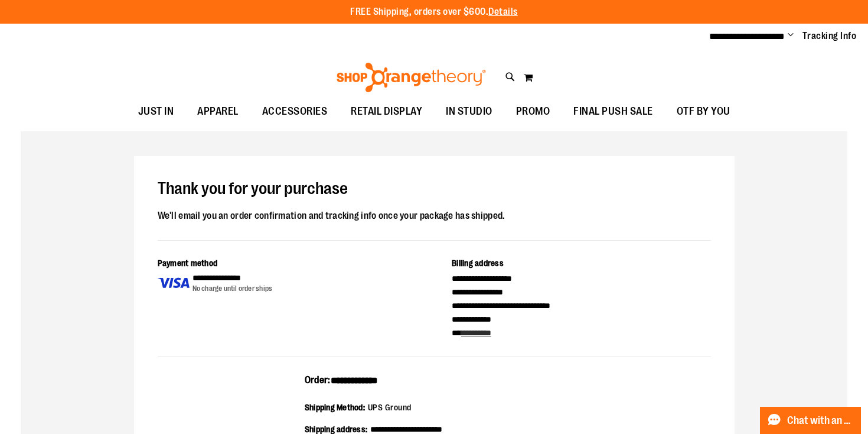 The width and height of the screenshot is (868, 434). Describe the element at coordinates (336, 409) in the screenshot. I see `div: Shipping Method:` at that location.